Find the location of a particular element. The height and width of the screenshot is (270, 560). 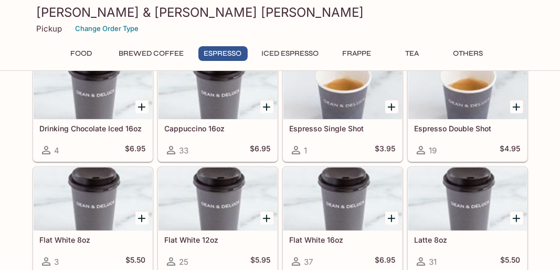

span: 31 is located at coordinates (433, 261).